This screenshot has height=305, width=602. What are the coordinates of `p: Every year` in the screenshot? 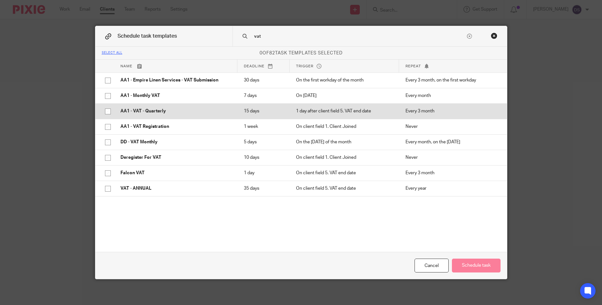 It's located at (451, 188).